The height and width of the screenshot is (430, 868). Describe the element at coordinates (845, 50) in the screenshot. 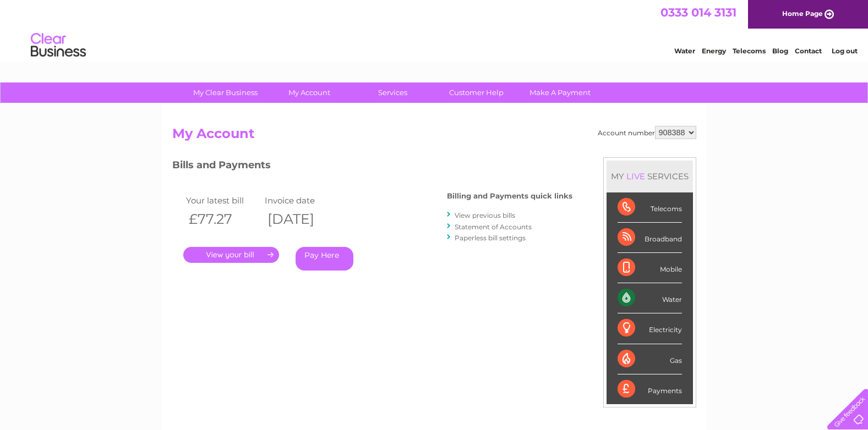

I see `a: Log out` at that location.